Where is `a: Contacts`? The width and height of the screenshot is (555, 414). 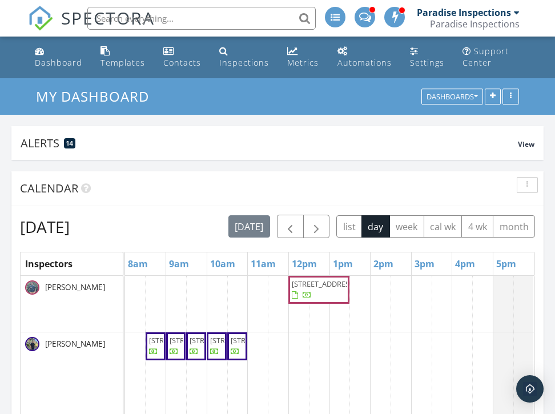 a: Contacts is located at coordinates (182, 57).